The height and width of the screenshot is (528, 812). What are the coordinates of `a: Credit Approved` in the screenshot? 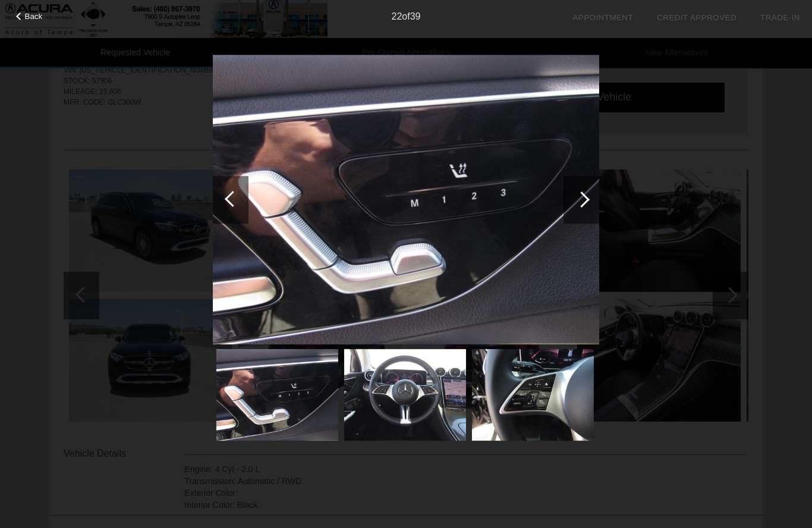 It's located at (697, 17).